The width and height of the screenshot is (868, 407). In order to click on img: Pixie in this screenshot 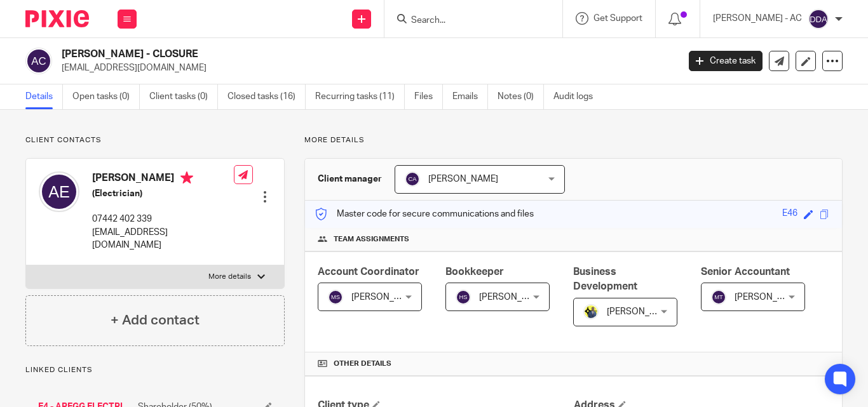, I will do `click(57, 18)`.